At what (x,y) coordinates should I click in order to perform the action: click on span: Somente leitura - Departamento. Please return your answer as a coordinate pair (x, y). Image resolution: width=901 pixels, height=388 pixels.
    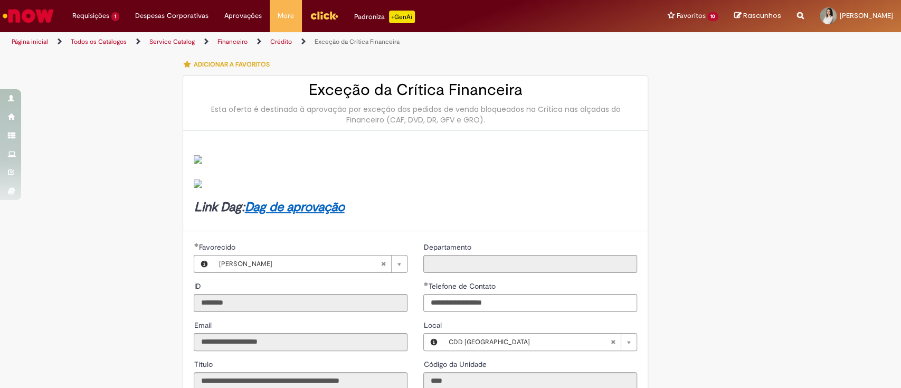
    Looking at the image, I should click on (448, 247).